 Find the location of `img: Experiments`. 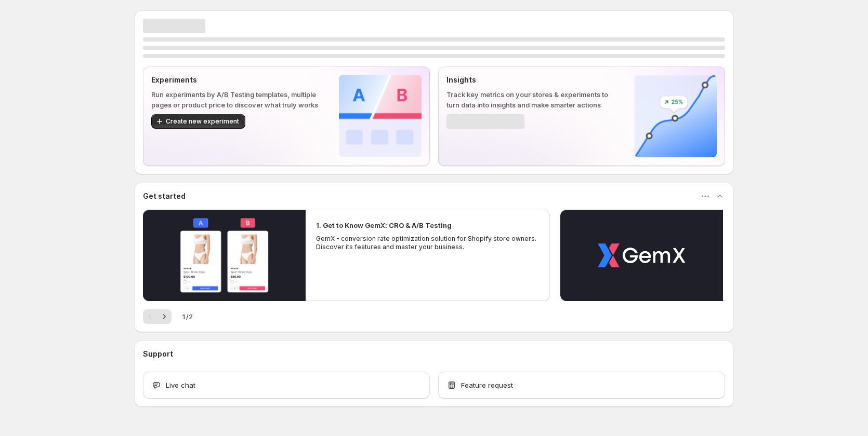

img: Experiments is located at coordinates (380, 116).